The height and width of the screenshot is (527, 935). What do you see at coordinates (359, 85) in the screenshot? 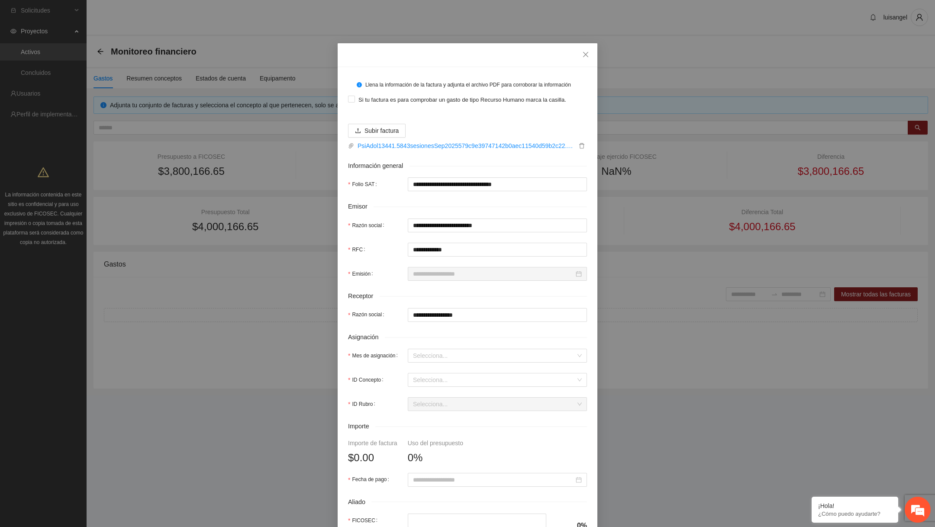
I see `span: info-circle` at bounding box center [359, 85].